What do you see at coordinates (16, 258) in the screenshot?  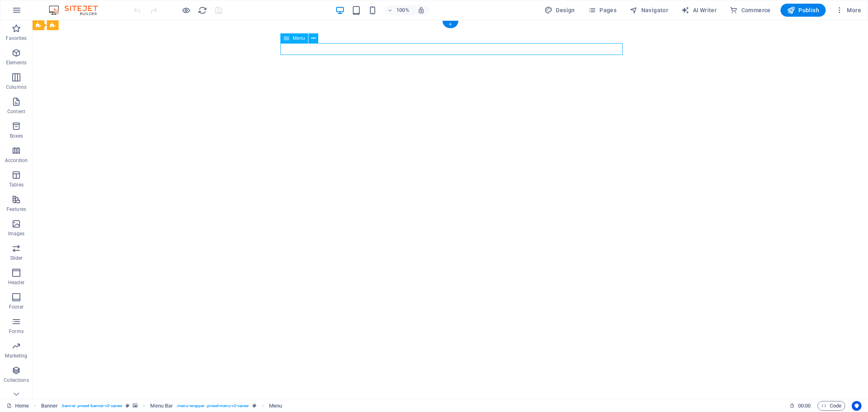 I see `p: Slider` at bounding box center [16, 258].